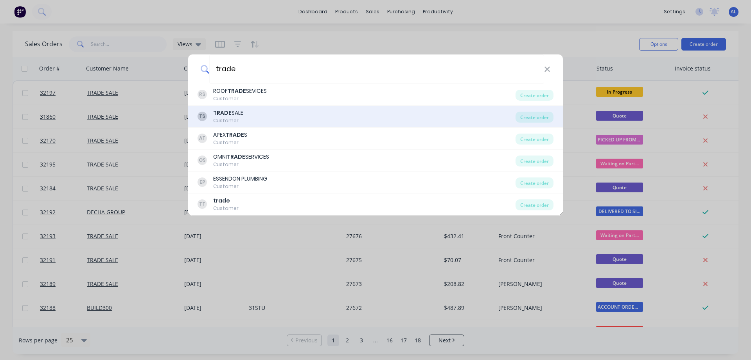 Image resolution: width=751 pixels, height=360 pixels. I want to click on div: OMNI SERVICES, so click(241, 156).